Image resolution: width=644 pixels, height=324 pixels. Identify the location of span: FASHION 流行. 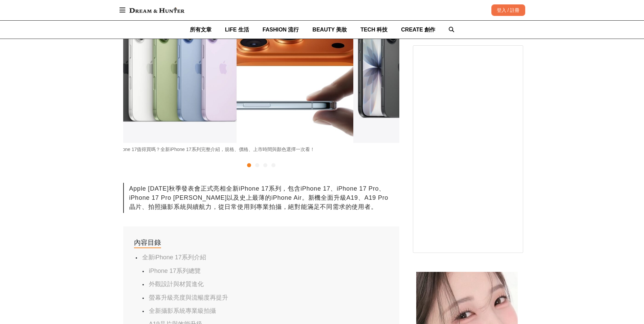
(281, 29).